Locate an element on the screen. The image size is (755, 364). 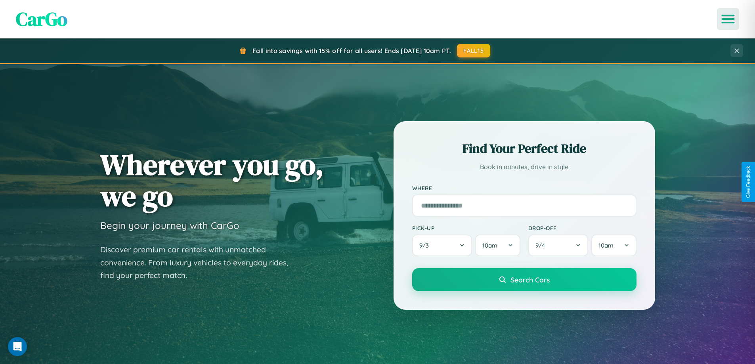
div: Give Feedback is located at coordinates (748, 182).